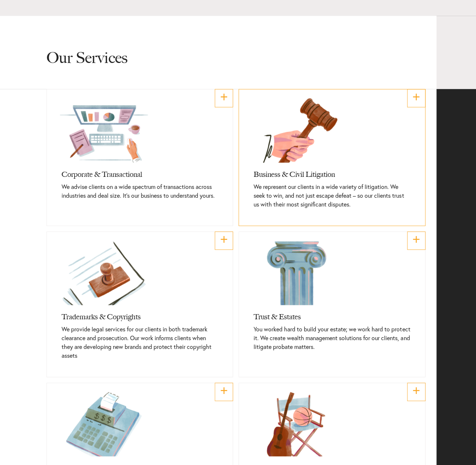 The width and height of the screenshot is (476, 465). What do you see at coordinates (332, 195) in the screenshot?
I see `p: We represent our clients in a wide variety of litigation. We seek to win, and not just escape def...` at bounding box center [332, 195].